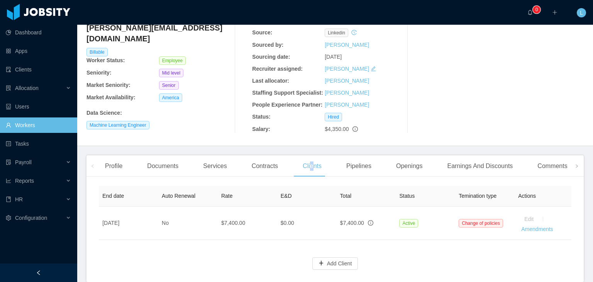 The image size is (593, 282). What do you see at coordinates (8, 218) in the screenshot?
I see `i: icon: setting` at bounding box center [8, 218].